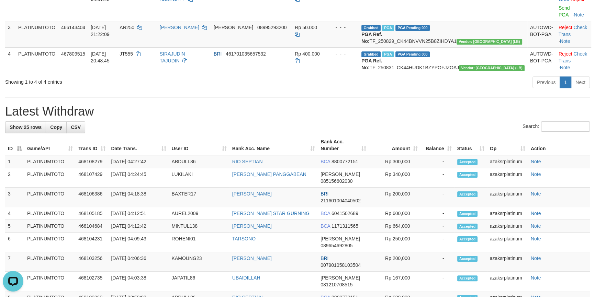 Image resolution: width=595 pixels, height=297 pixels. What do you see at coordinates (580, 82) in the screenshot?
I see `a: Next` at bounding box center [580, 82].